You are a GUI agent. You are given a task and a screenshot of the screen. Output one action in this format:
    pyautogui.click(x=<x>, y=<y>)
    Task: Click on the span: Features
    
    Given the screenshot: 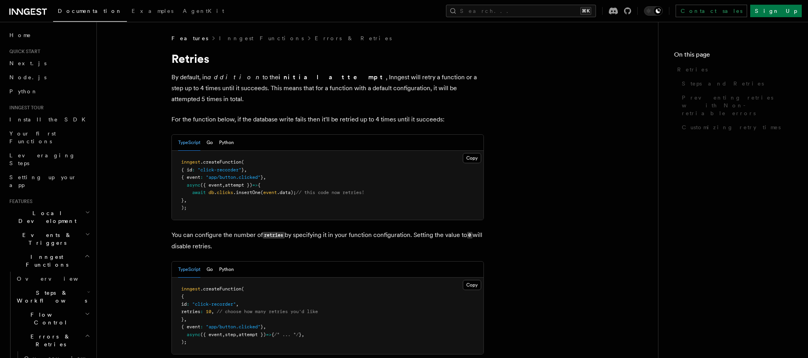 What is the action you would take?
    pyautogui.click(x=19, y=202)
    